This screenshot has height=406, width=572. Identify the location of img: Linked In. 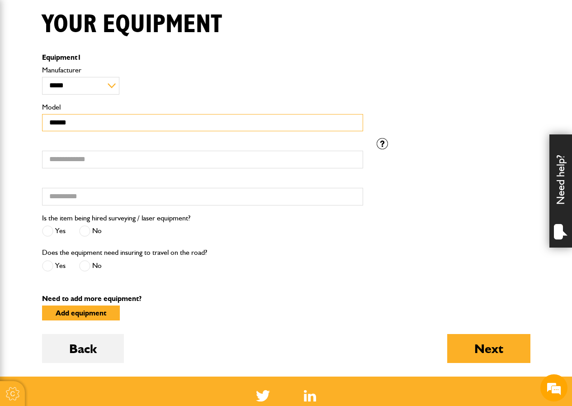
(310, 395).